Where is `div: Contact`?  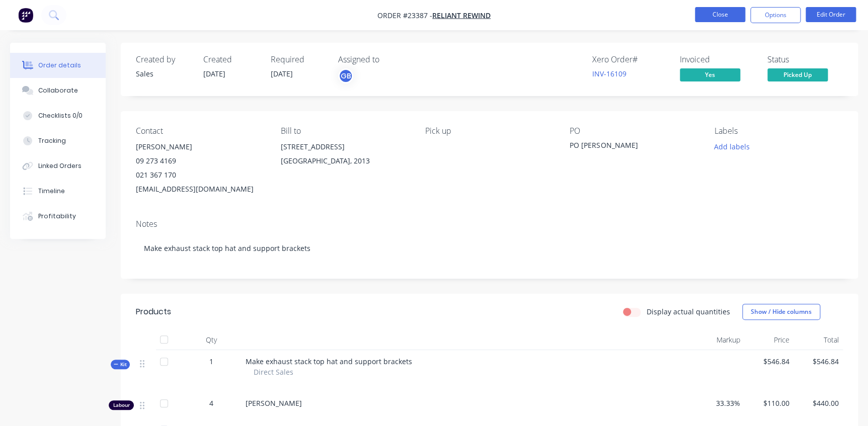
div: Contact is located at coordinates (200, 131).